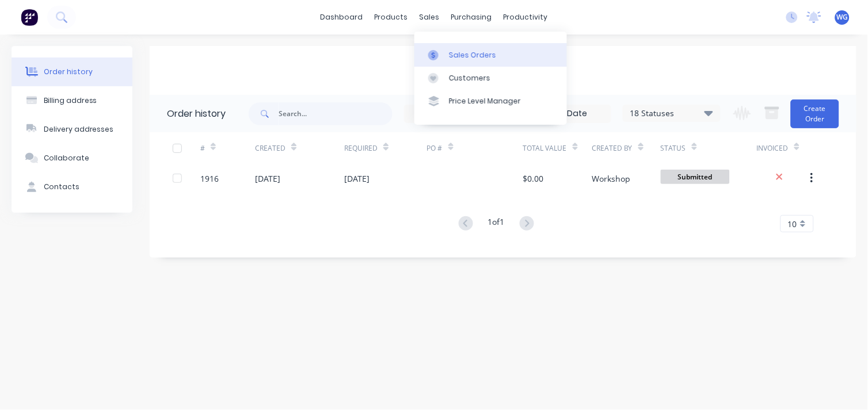 The width and height of the screenshot is (868, 410). What do you see at coordinates (534, 178) in the screenshot?
I see `div: $0.00` at bounding box center [534, 178].